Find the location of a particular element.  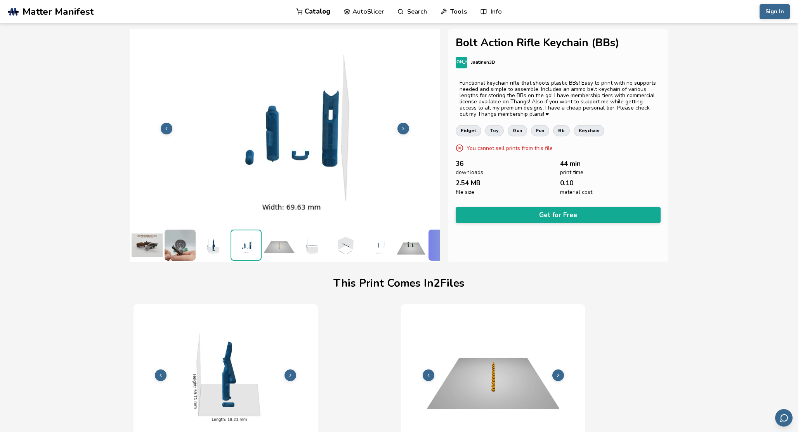

button: Sign In is located at coordinates (775, 12).